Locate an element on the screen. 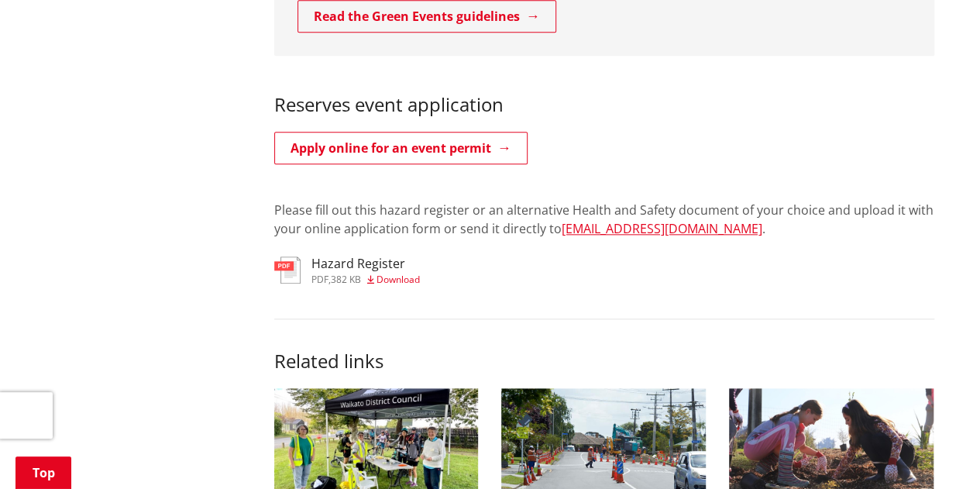 The width and height of the screenshot is (980, 489). a: Top is located at coordinates (43, 473).